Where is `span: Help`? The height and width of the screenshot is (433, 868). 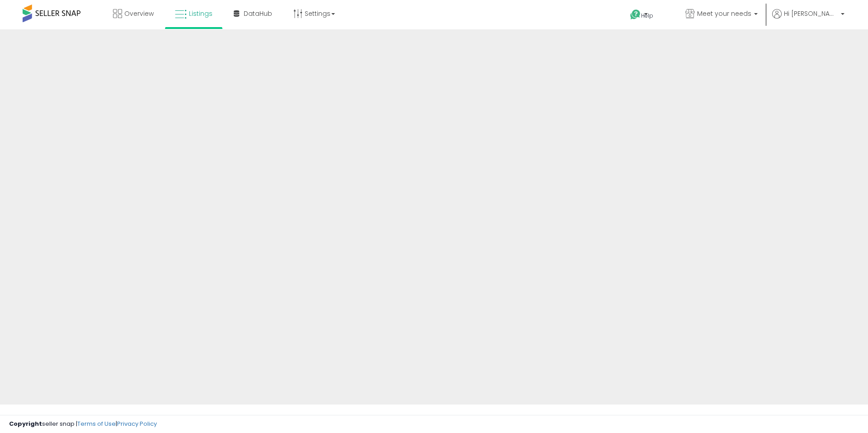
span: Help is located at coordinates (647, 16).